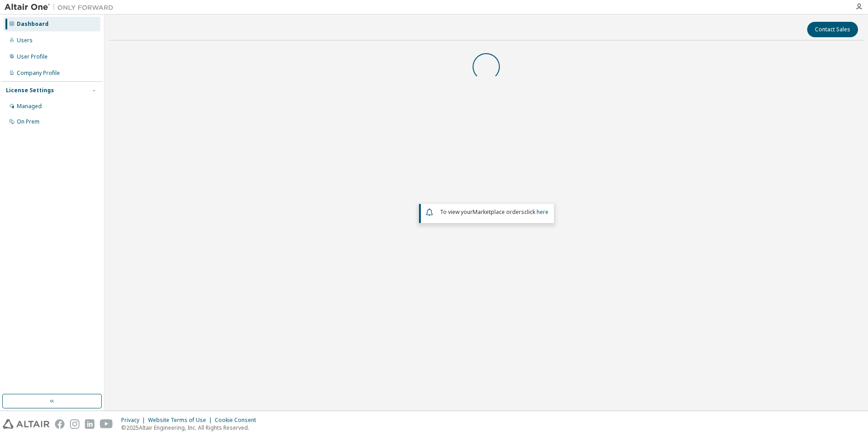  Describe the element at coordinates (28, 122) in the screenshot. I see `div: On Prem` at that location.